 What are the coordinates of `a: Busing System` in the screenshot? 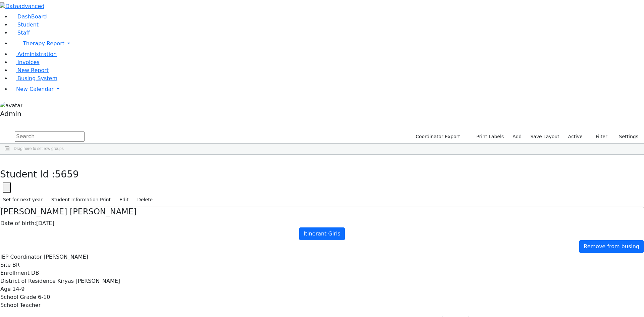 It's located at (34, 78).